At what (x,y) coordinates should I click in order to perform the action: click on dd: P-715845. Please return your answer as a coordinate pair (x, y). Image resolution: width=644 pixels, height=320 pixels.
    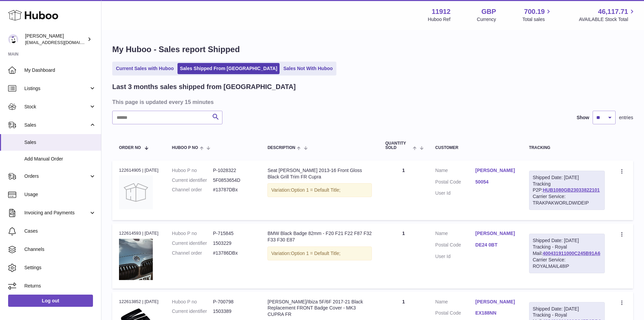
    Looking at the image, I should click on (233, 233).